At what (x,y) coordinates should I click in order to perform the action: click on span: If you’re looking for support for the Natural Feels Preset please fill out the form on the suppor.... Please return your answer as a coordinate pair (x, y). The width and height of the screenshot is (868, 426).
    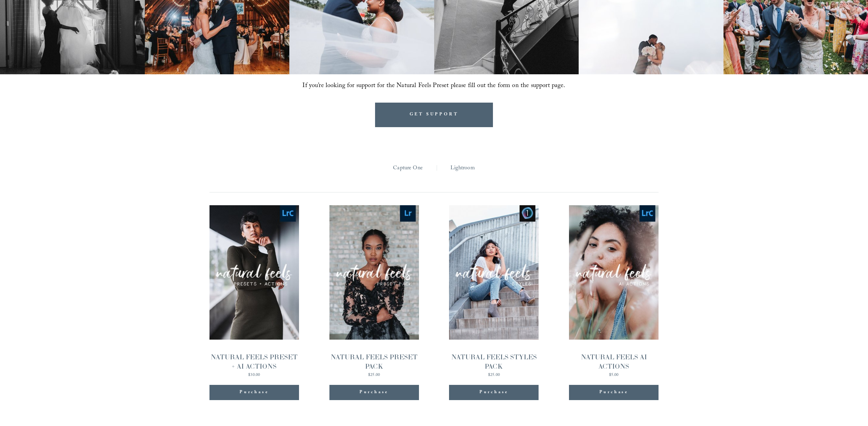
    Looking at the image, I should click on (434, 86).